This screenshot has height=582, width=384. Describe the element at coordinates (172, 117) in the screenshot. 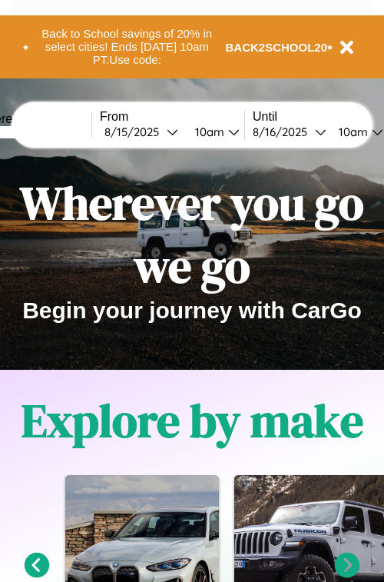

I see `label: From` at that location.